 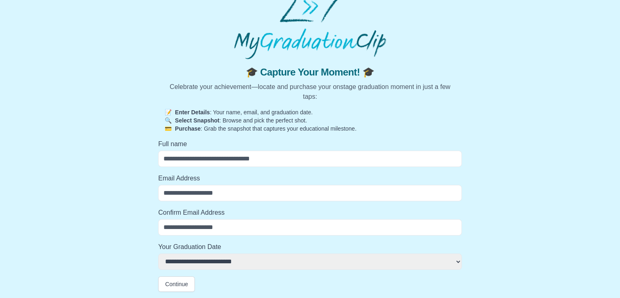 I want to click on p: Celebrate your achievement—locate and purchase your onstage graduation moment in just a few taps:, so click(x=310, y=92).